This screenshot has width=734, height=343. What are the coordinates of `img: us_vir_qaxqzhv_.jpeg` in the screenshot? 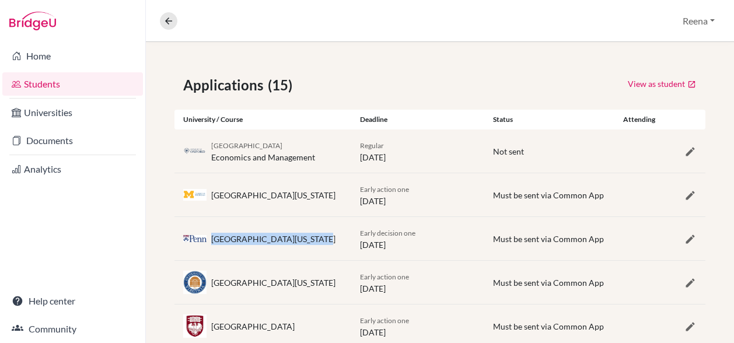 It's located at (195, 282).